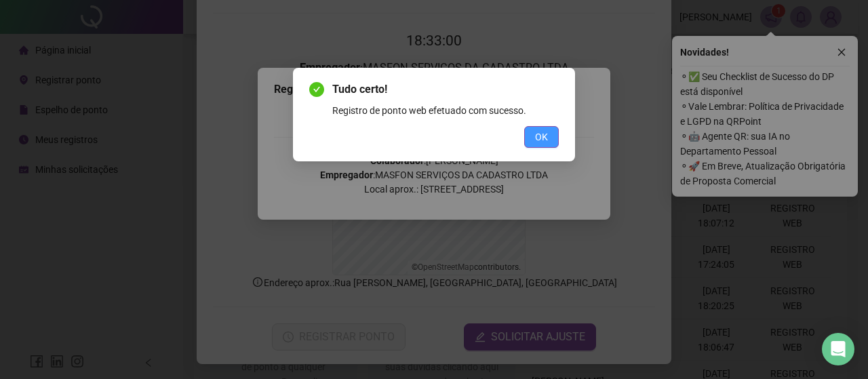 The height and width of the screenshot is (379, 868). Describe the element at coordinates (446, 110) in the screenshot. I see `div: Registro de ponto web efetuado com sucesso.` at that location.